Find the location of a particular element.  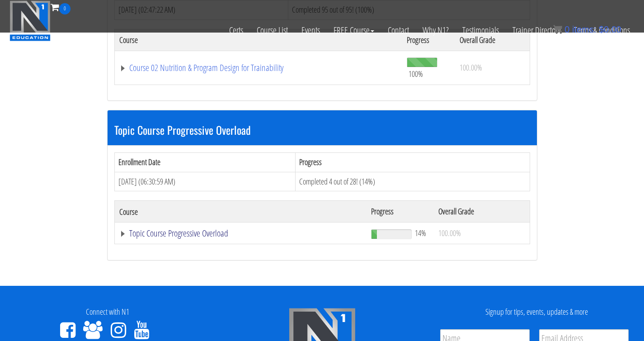

span: 14% is located at coordinates (421, 233).